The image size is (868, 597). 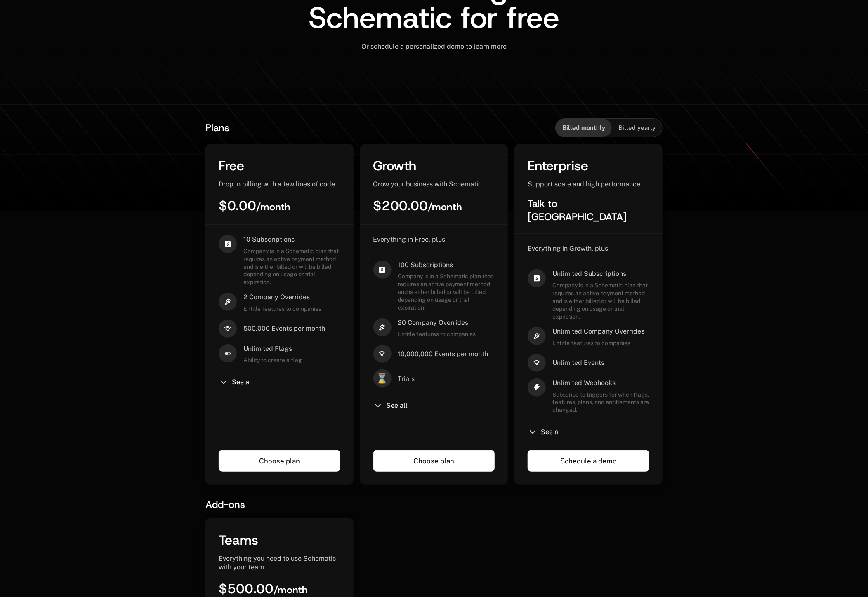 I want to click on span: Unlimited Events, so click(x=578, y=363).